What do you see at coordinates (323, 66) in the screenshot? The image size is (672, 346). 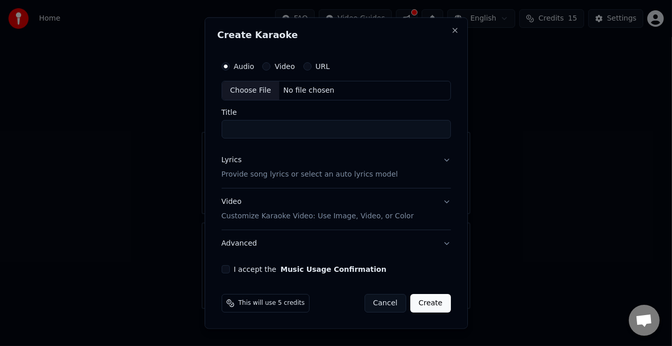 I see `label: URL` at bounding box center [323, 66].